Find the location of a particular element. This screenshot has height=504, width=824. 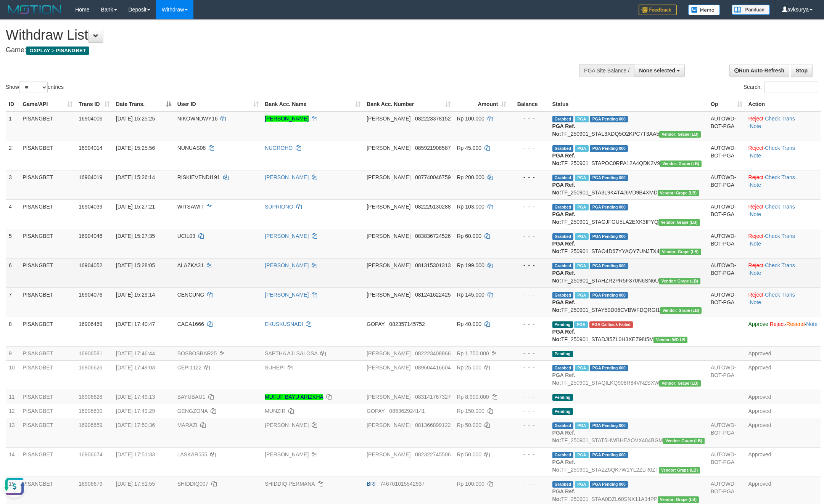

span: Rp 50.000 is located at coordinates (469, 454).